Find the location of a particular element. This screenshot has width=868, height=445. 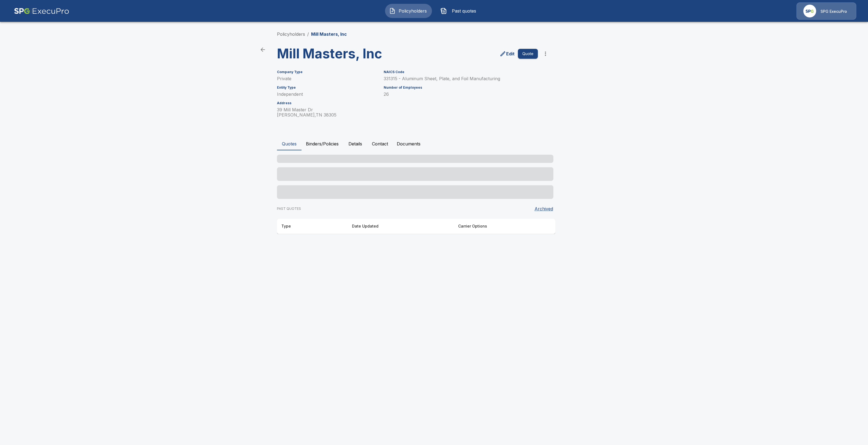

p: 331315 - Aluminum Sheet, Plate, and Foil Manufacturing is located at coordinates (460, 78).